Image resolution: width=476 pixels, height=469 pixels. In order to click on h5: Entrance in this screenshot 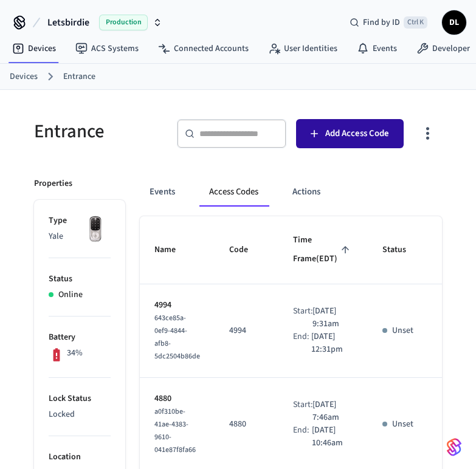, I will do `click(98, 132)`.